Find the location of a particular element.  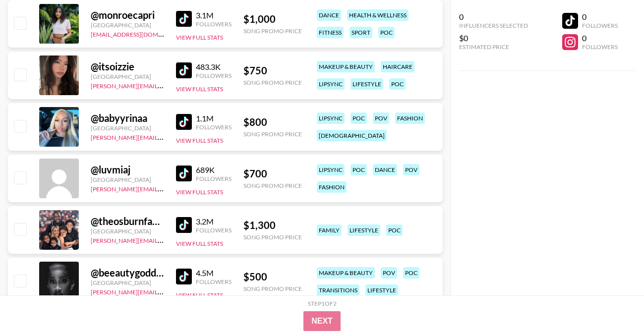

div: 3.2M is located at coordinates (213, 222).